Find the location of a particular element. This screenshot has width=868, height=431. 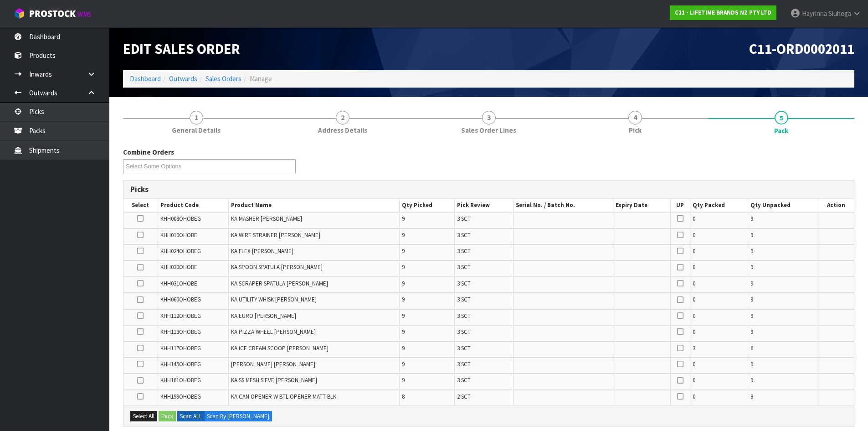

span: Siuhega is located at coordinates (840, 13).